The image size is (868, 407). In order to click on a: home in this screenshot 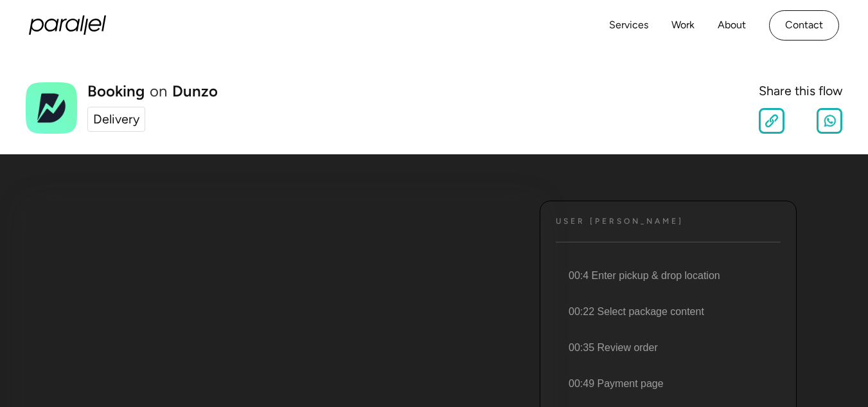, I will do `click(68, 25)`.